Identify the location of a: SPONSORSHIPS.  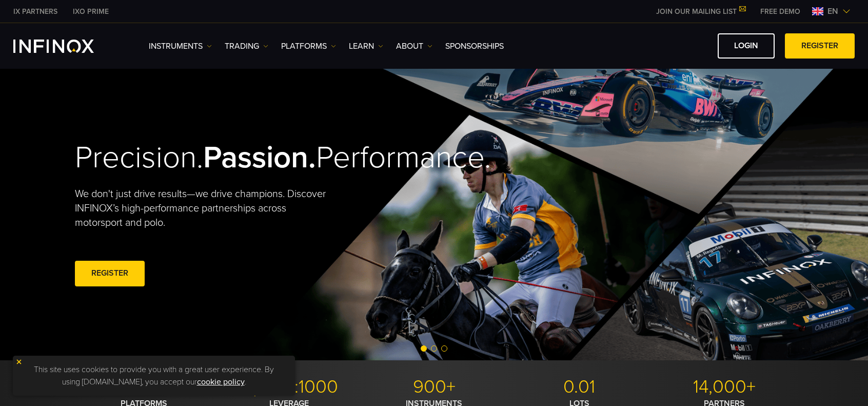
(474, 46).